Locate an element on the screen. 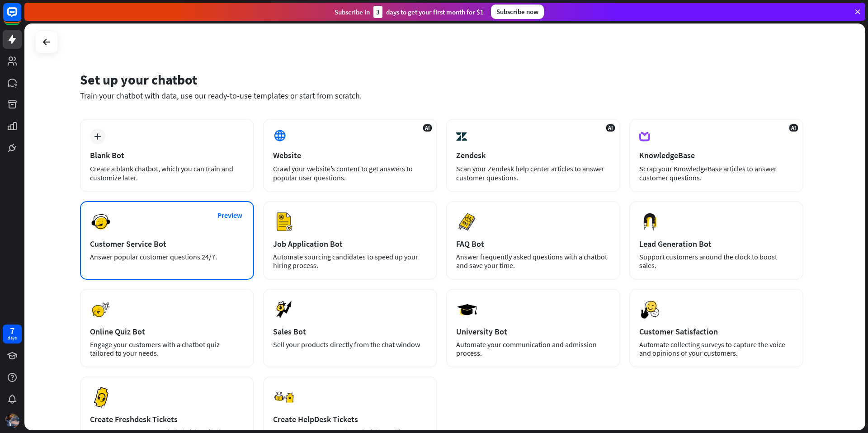 The width and height of the screenshot is (868, 433). div: Website is located at coordinates (350, 155).